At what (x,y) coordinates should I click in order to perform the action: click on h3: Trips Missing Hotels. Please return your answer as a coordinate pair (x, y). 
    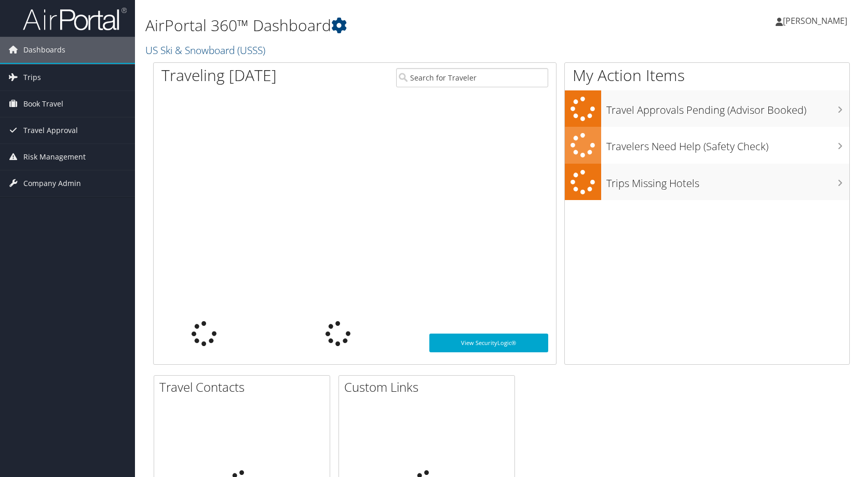
    Looking at the image, I should click on (728, 181).